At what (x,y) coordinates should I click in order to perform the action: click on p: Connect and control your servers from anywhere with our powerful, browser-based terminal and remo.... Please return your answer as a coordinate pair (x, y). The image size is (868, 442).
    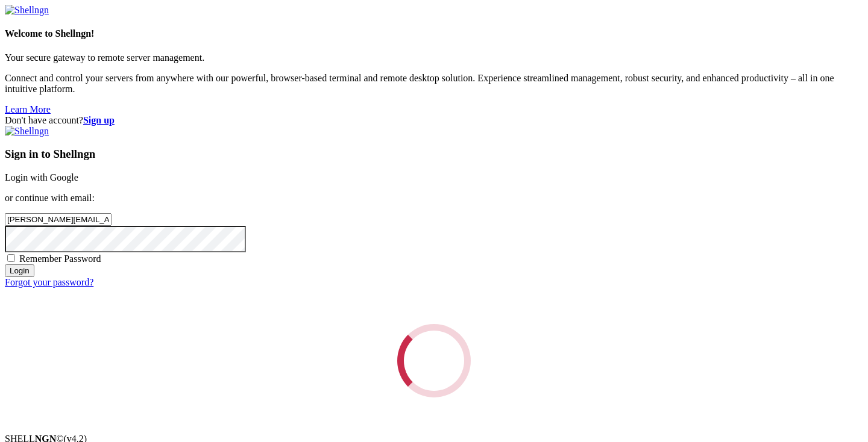
    Looking at the image, I should click on (434, 84).